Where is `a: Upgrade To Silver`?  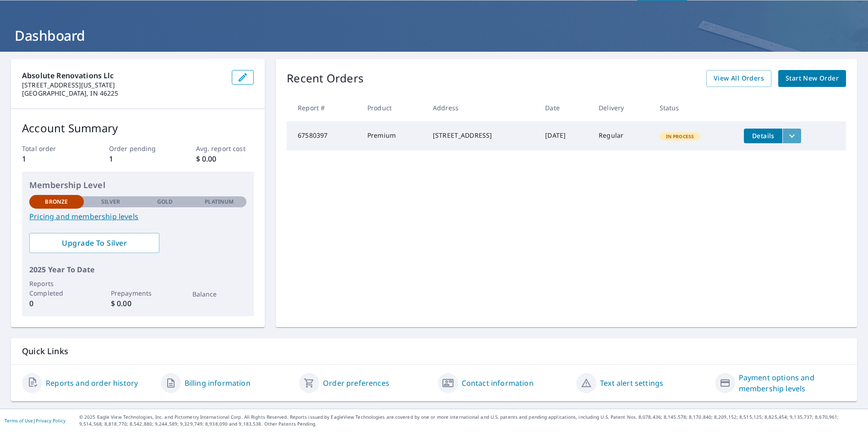 a: Upgrade To Silver is located at coordinates (94, 243).